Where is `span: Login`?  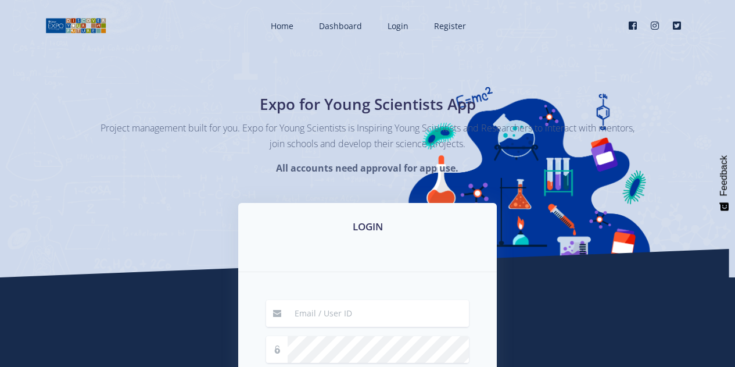
span: Login is located at coordinates (398, 26).